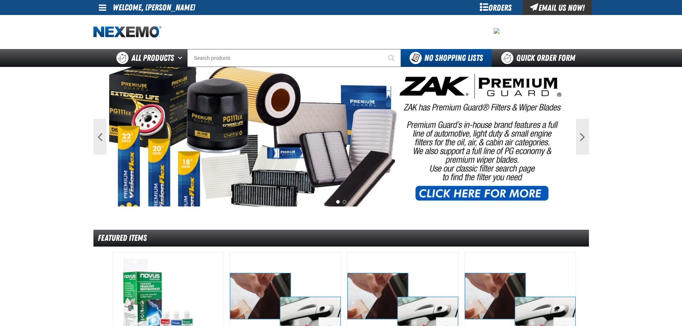  What do you see at coordinates (152, 58) in the screenshot?
I see `span: All Products` at bounding box center [152, 58].